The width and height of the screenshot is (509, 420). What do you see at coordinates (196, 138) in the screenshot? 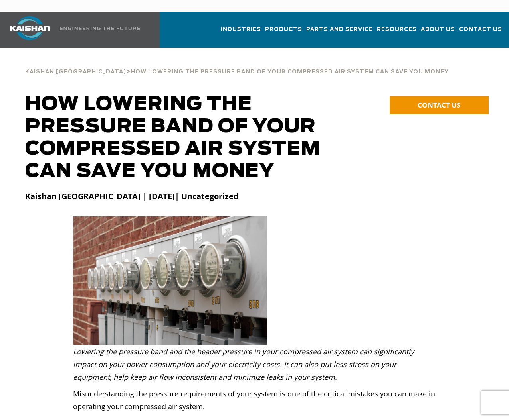
I see `h1: How Lowering the Pressure Band of Your Compressed Air System Can Save You Money` at bounding box center [196, 138].